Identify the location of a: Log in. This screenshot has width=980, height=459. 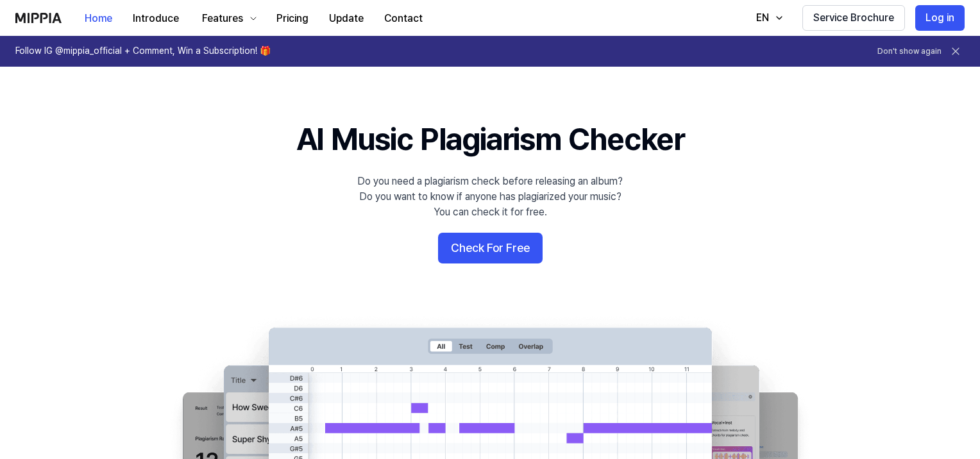
(939, 18).